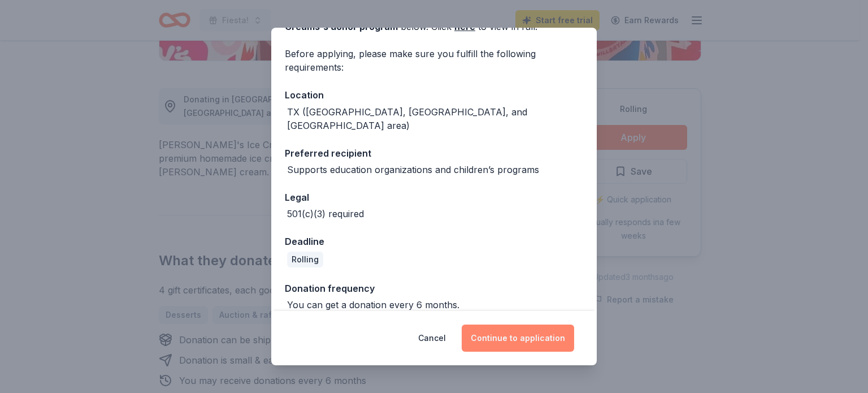 The height and width of the screenshot is (393, 868). Describe the element at coordinates (518, 338) in the screenshot. I see `button: Continue to application` at that location.